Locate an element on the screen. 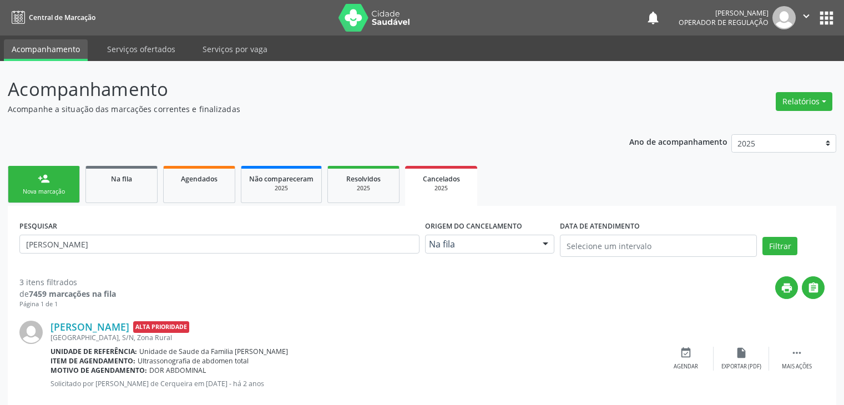  input: Selecione um intervalo is located at coordinates (658, 246).